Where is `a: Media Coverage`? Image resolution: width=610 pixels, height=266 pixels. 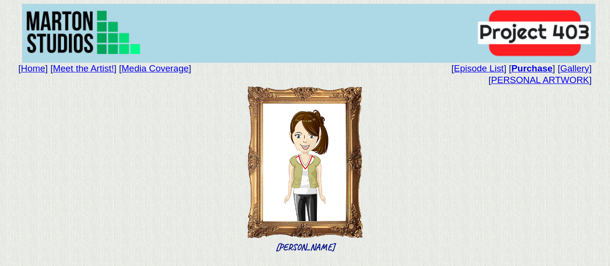
a: Media Coverage is located at coordinates (155, 68).